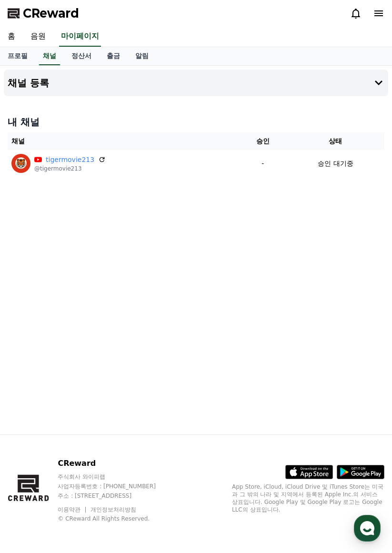  I want to click on p: @tigermovie213, so click(70, 169).